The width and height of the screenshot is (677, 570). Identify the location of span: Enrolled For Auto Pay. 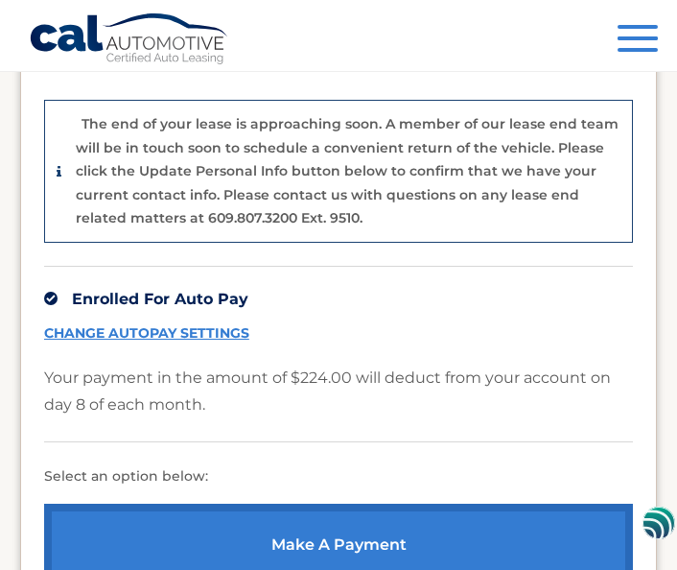
(160, 298).